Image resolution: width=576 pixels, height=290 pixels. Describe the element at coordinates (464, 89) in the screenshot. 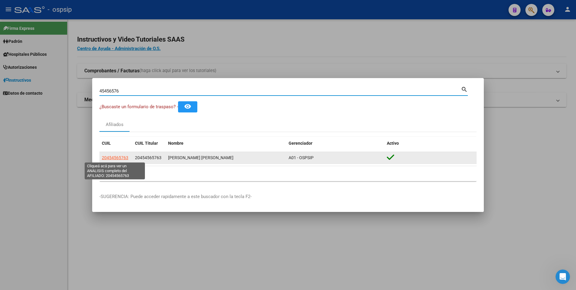

I see `mat-icon: search` at that location.